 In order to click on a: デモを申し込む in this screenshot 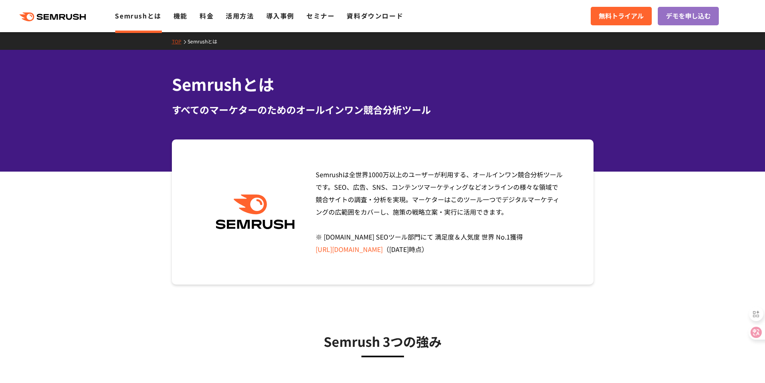, I will do `click(689, 16)`.